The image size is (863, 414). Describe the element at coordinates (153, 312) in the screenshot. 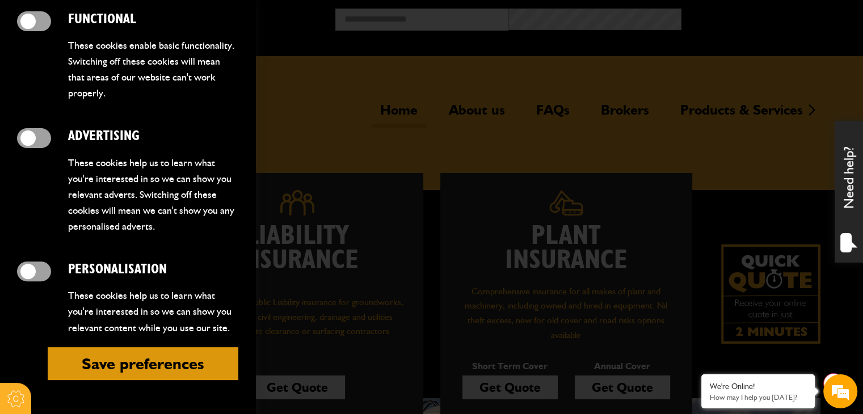

I see `p: These cookies help us to learn what you're interested in so we can show you relevant content whil...` at that location.